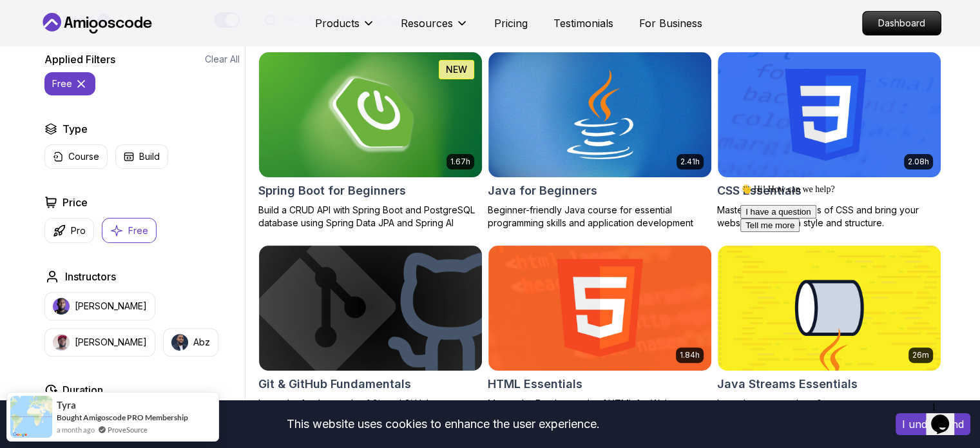 The width and height of the screenshot is (980, 448). What do you see at coordinates (583, 23) in the screenshot?
I see `p: Testimonials` at bounding box center [583, 23].